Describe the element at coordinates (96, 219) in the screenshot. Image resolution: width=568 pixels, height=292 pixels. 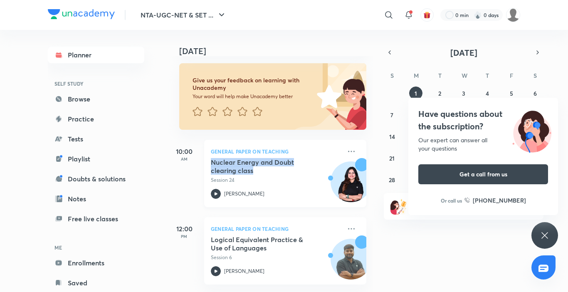
I see `a: Free live classes` at that location.